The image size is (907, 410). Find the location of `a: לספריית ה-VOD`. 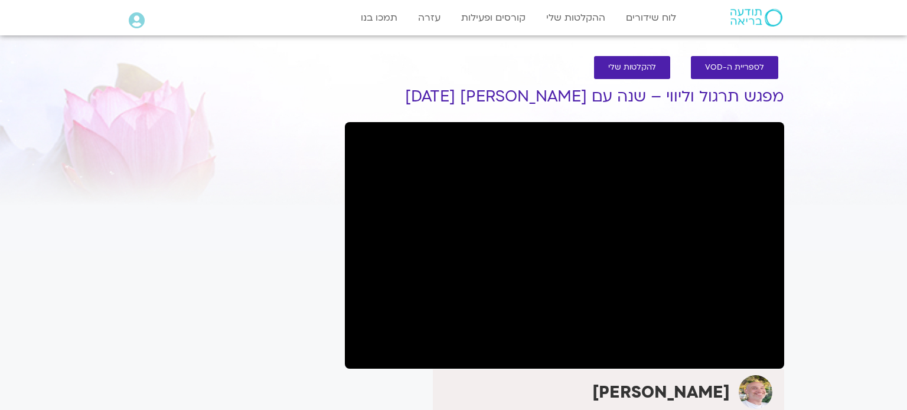

a: לספריית ה-VOD is located at coordinates (734, 67).